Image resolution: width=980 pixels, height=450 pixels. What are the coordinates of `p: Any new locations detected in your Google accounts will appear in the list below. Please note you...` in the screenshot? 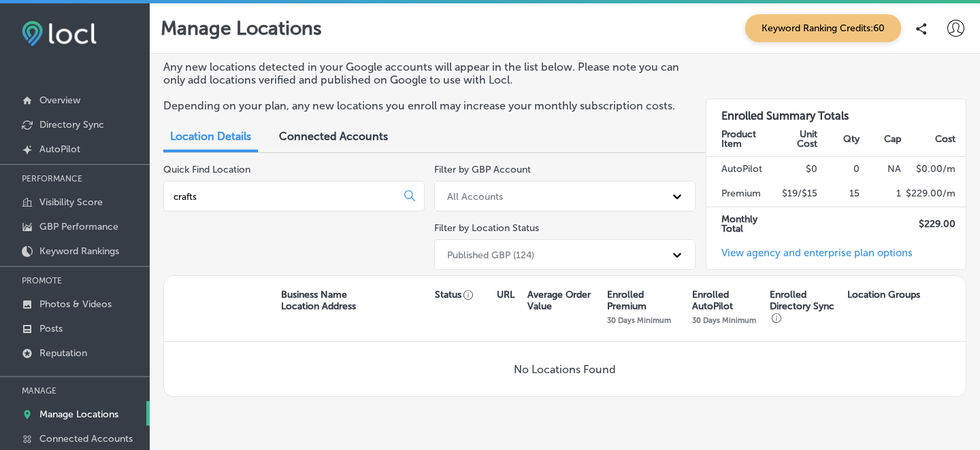 It's located at (424, 73).